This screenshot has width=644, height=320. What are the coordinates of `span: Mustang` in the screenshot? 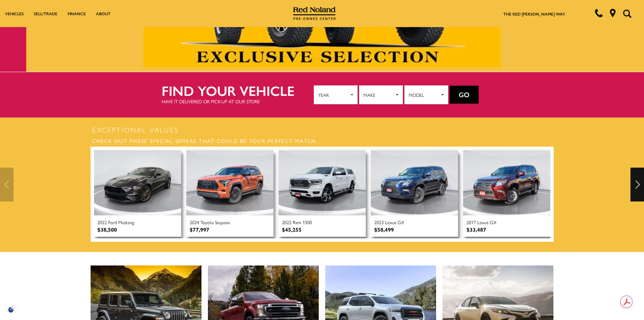 It's located at (126, 222).